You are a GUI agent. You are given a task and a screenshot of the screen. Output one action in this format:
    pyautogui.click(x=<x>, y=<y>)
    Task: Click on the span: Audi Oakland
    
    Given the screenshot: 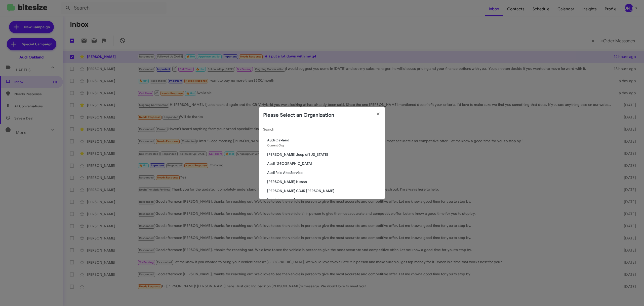 What is the action you would take?
    pyautogui.click(x=324, y=140)
    